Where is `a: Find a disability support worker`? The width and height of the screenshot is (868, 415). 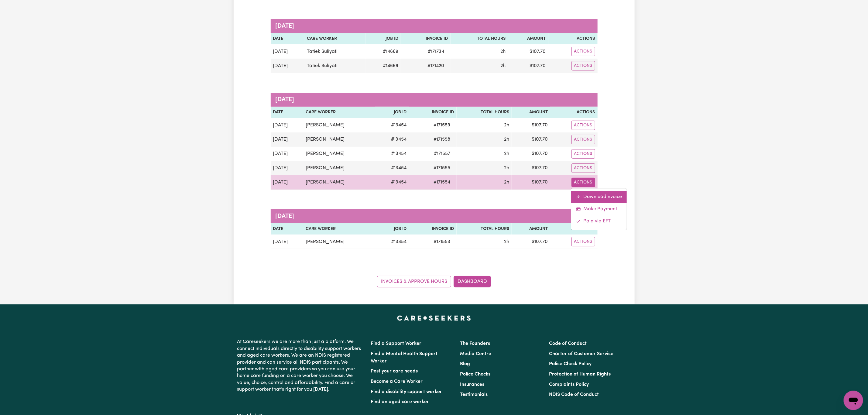 a: Find a disability support worker is located at coordinates (406, 392).